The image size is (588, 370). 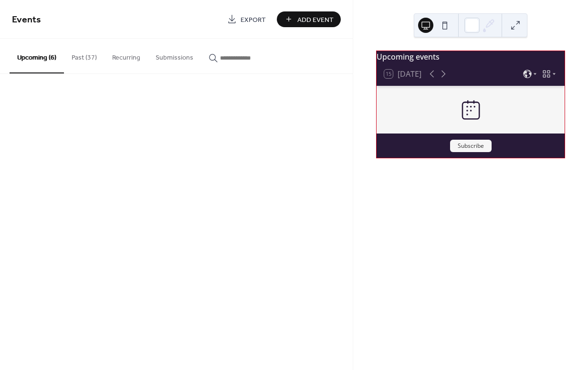 I want to click on span: Export, so click(x=253, y=19).